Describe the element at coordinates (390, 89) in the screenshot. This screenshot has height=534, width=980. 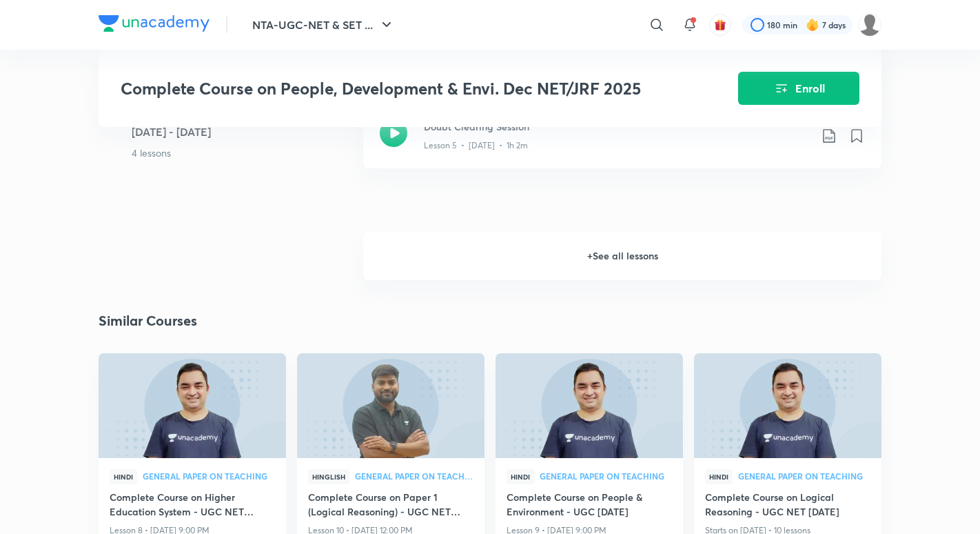
I see `h3: Complete Course on People, Development & Envi. Dec NET/JRF 2025` at that location.